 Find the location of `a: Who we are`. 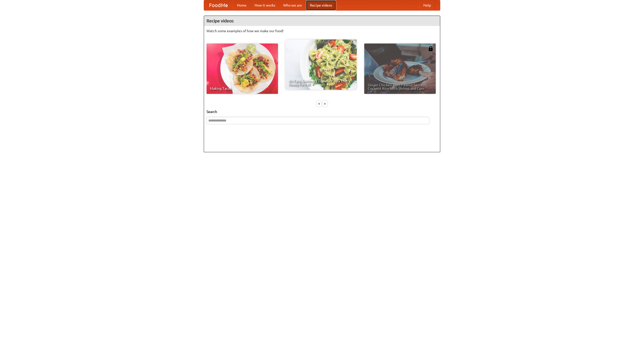

a: Who we are is located at coordinates (292, 5).